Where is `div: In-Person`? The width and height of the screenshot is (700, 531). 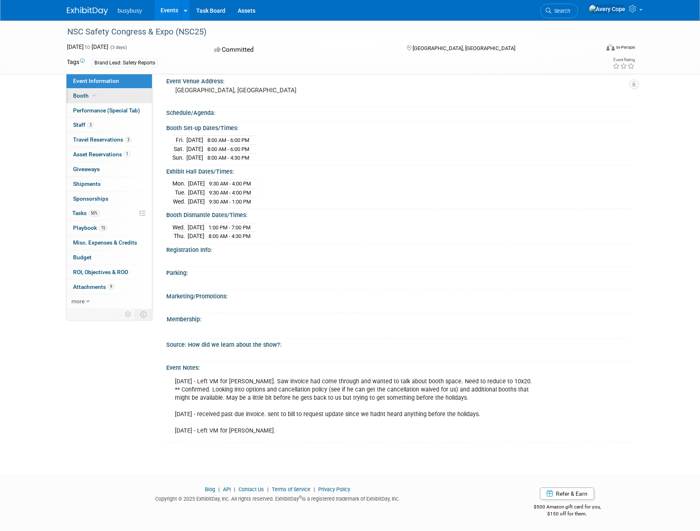 div: In-Person is located at coordinates (625, 47).